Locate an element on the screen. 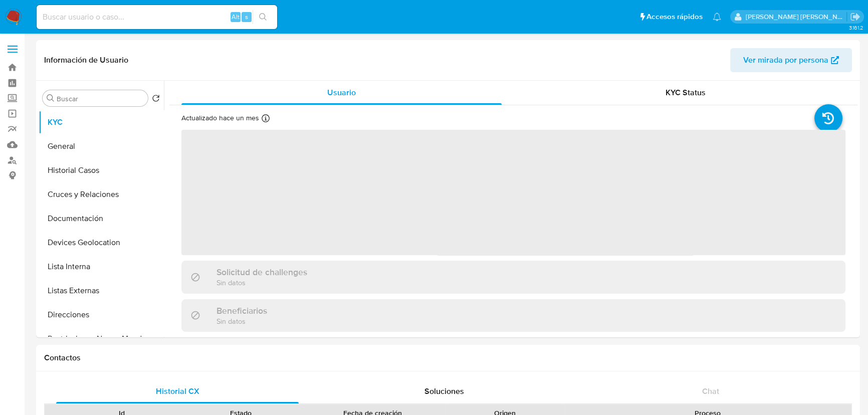  span: Alt is located at coordinates (235, 17).